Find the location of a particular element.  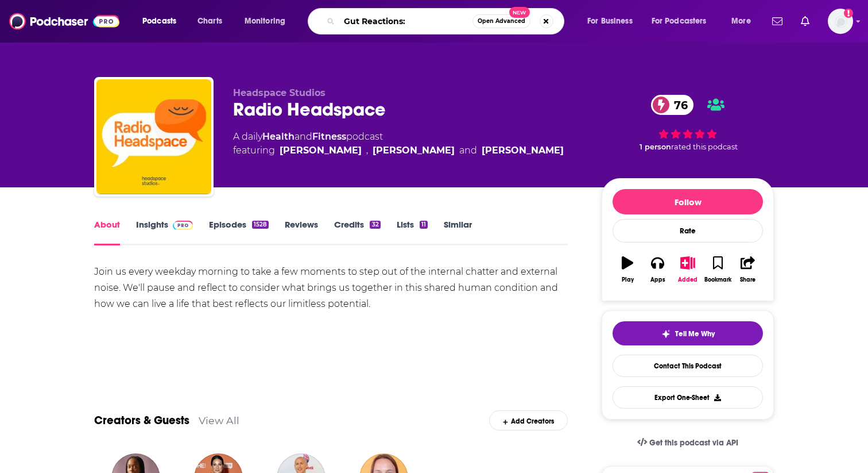

div: Join us every weekday morning to take a few moments to step out of the internal chatter and exter... is located at coordinates (330, 288).